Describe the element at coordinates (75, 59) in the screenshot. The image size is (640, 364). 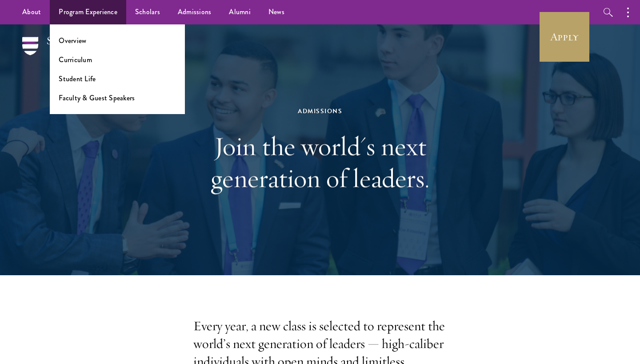
I see `a: Curriculum` at that location.